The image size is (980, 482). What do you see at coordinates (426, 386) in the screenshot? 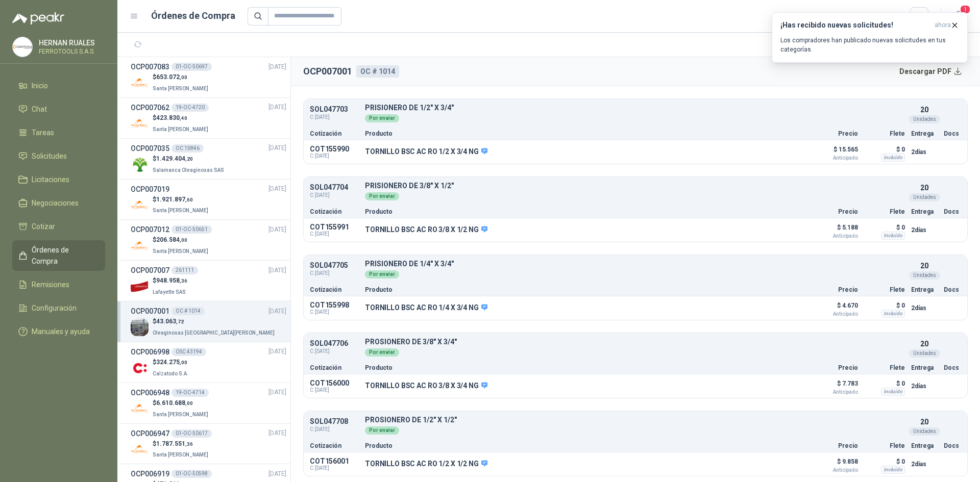
I see `p: TORNILLO BSC AC RO 3/8 X 3/4 NG` at bounding box center [426, 386].